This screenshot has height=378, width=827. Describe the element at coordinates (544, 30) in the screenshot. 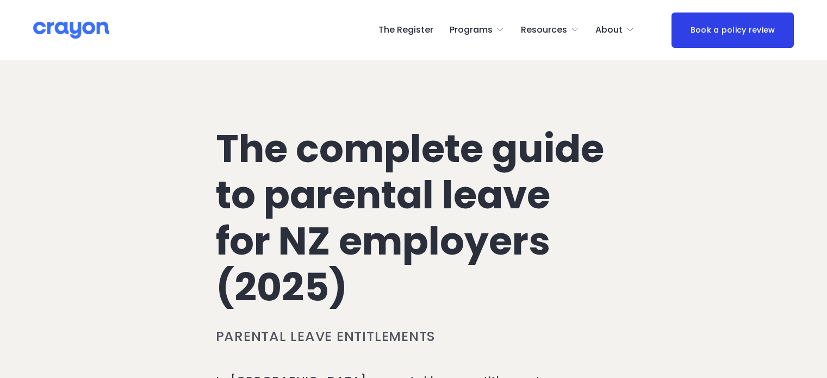

I see `span: Resources` at that location.